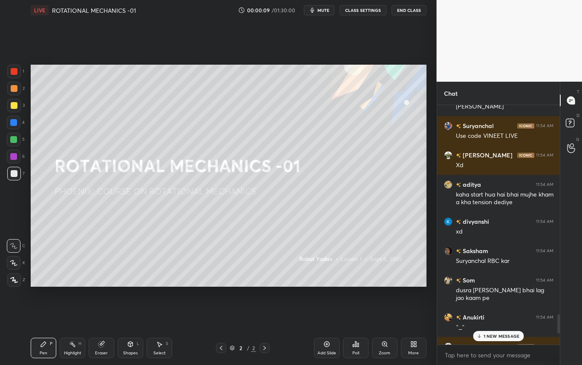 This screenshot has width=582, height=365. I want to click on div: Poll, so click(355, 353).